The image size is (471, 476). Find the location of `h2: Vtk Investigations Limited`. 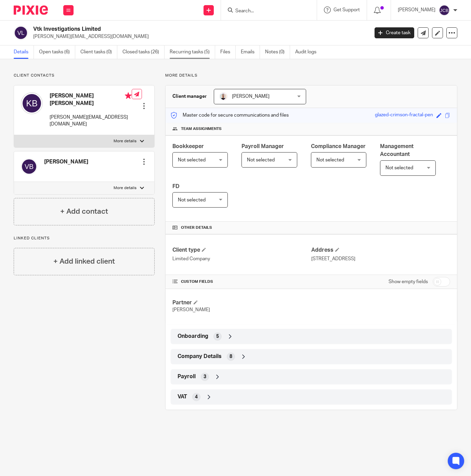

h2: Vtk Investigations Limited is located at coordinates (166, 29).